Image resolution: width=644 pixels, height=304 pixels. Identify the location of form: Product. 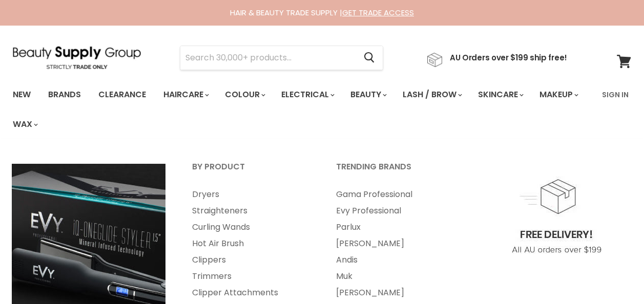
(281, 58).